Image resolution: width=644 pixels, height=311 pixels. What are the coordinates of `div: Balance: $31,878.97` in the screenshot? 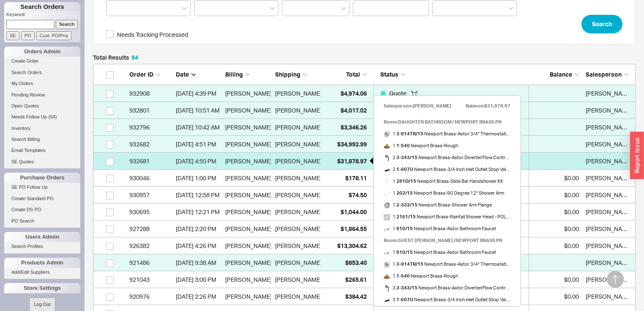 It's located at (488, 106).